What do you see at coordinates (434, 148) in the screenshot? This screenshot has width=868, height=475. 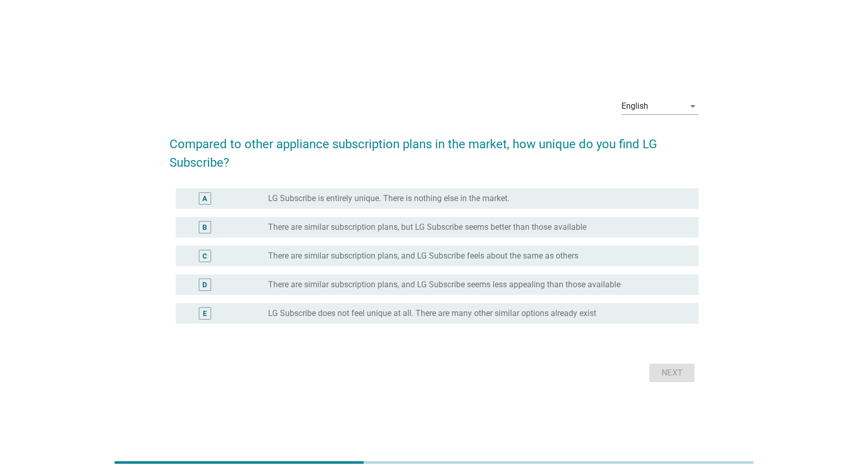 I see `h2: Compared to other appliance subscription plans in the market, how unique do you find LG Subscribe?` at bounding box center [434, 148].